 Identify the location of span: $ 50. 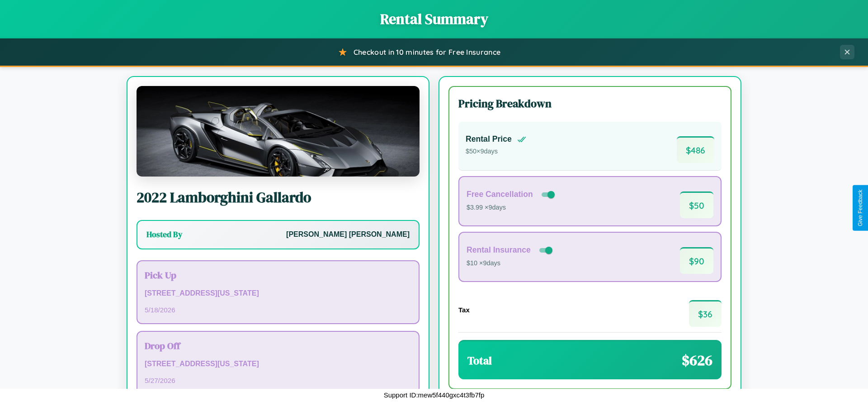
(697, 204).